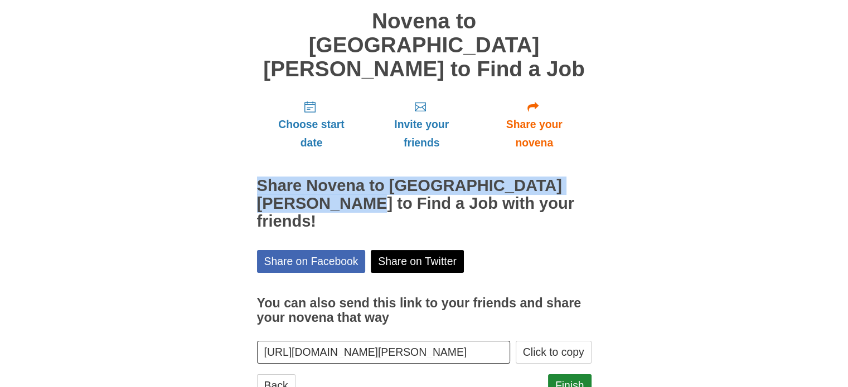 The height and width of the screenshot is (387, 848). I want to click on a: Share on Facebook, so click(311, 261).